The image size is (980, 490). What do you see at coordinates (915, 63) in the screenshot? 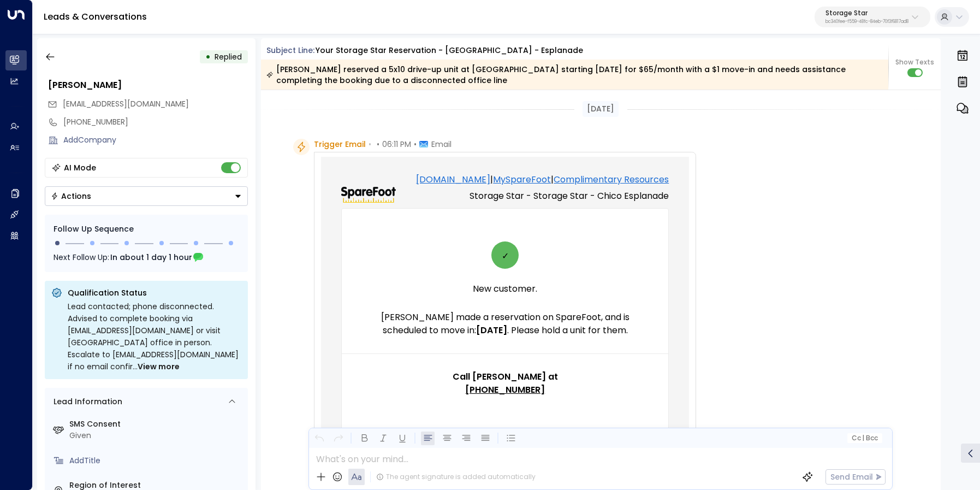
I see `span: Show Texts` at bounding box center [915, 63].